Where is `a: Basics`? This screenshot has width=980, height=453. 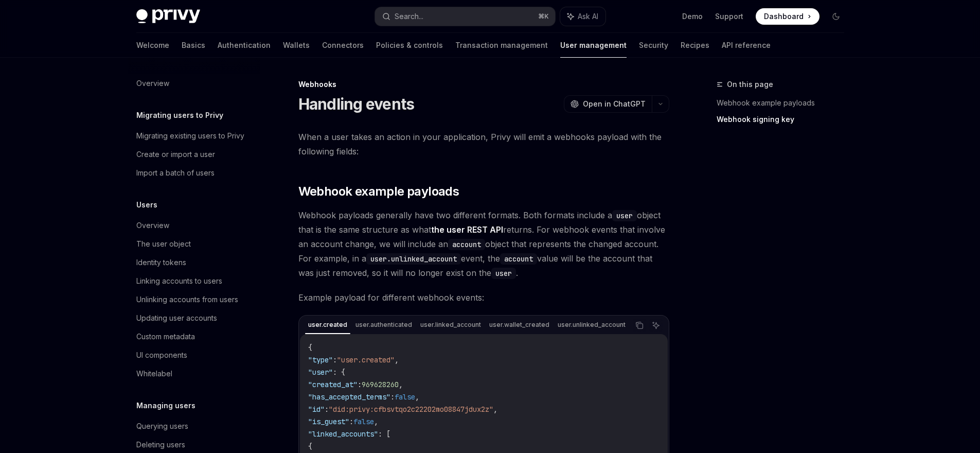
a: Basics is located at coordinates (193, 45).